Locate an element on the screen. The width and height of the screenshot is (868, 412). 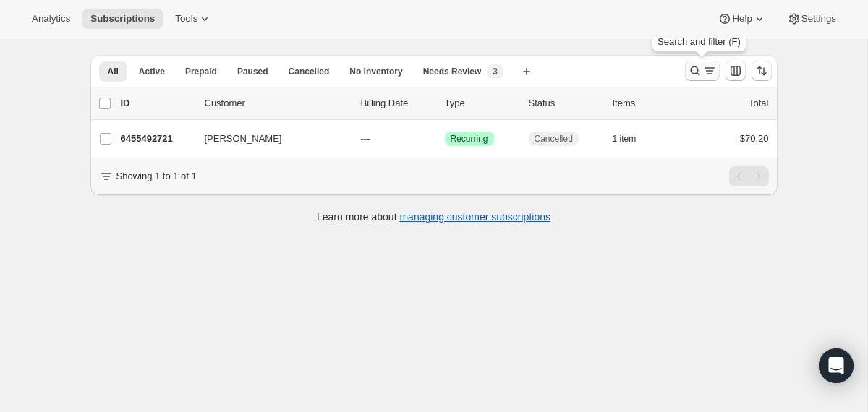
button: Search and filter results is located at coordinates (702, 71).